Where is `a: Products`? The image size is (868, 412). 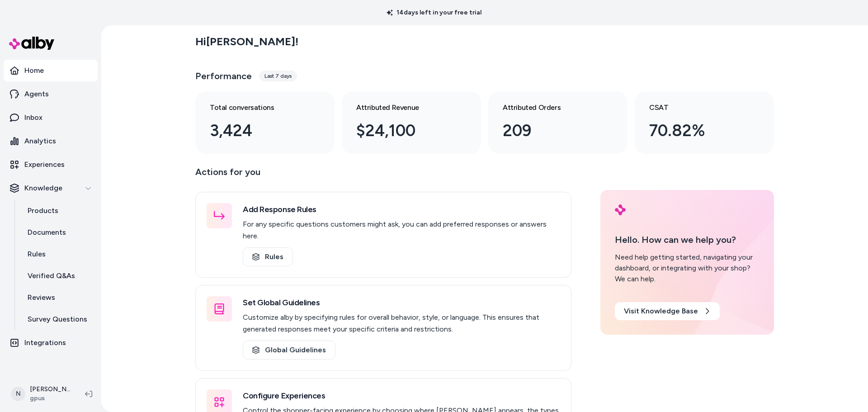 a: Products is located at coordinates (58, 211).